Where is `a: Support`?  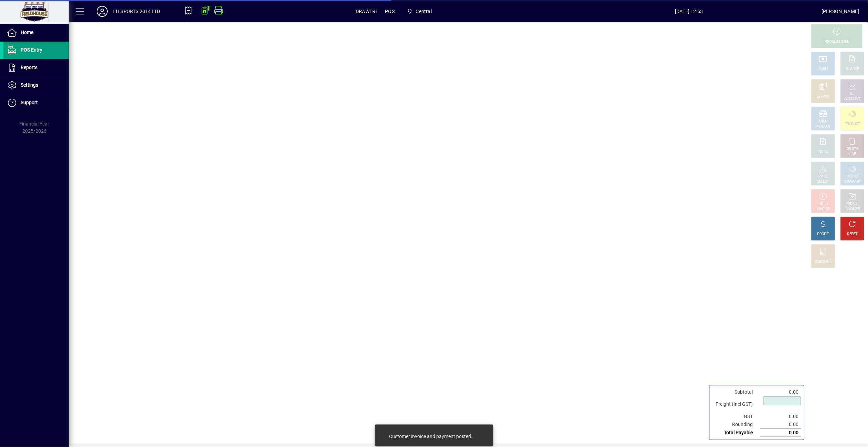
a: Support is located at coordinates (36, 103).